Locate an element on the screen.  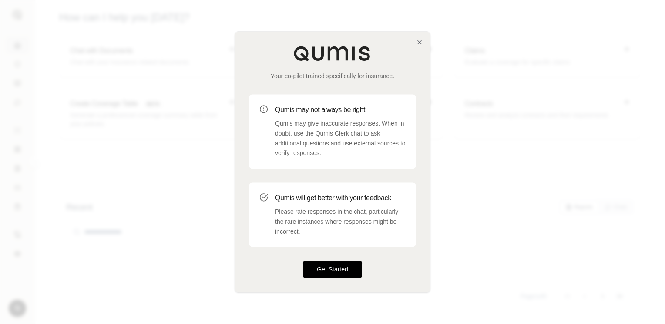
button: Get Started is located at coordinates (332, 270).